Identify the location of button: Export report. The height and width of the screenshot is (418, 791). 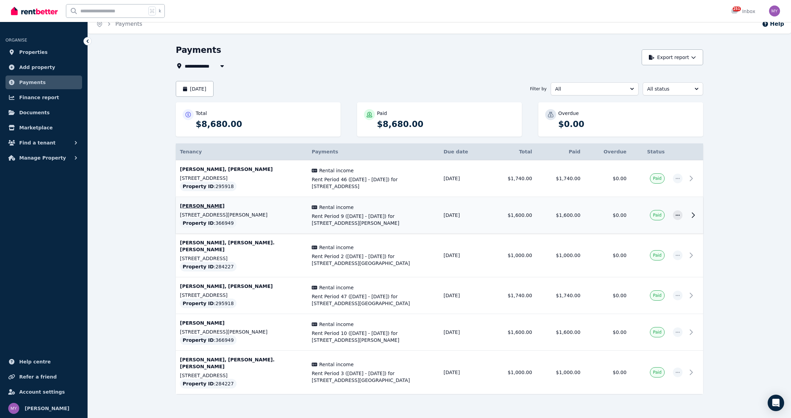
(672, 57).